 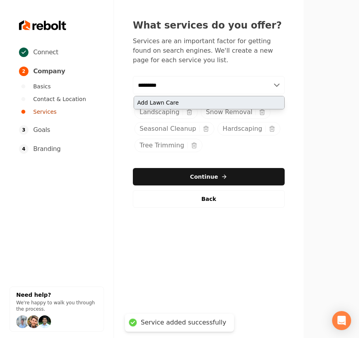 I want to click on img: help icon arwin, so click(x=45, y=321).